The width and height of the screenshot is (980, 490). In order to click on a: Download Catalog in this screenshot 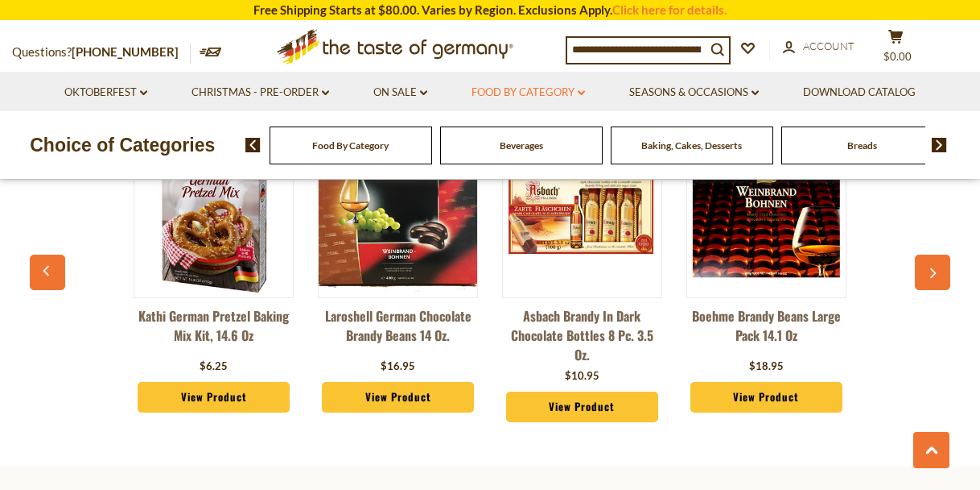, I will do `click(859, 93)`.